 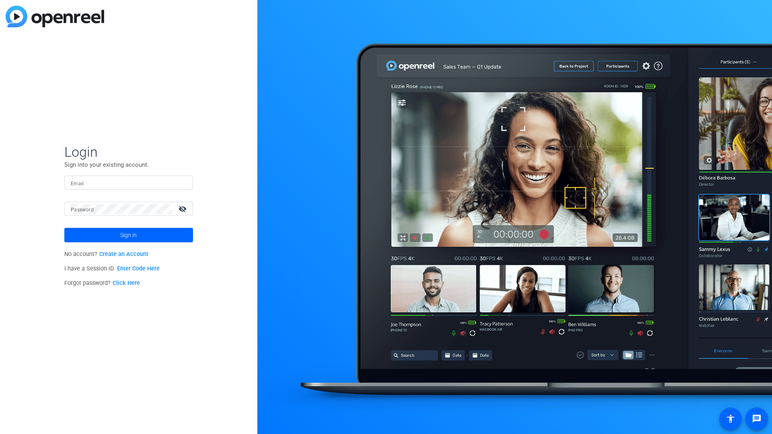 I want to click on span: Forgot password?, so click(x=102, y=283).